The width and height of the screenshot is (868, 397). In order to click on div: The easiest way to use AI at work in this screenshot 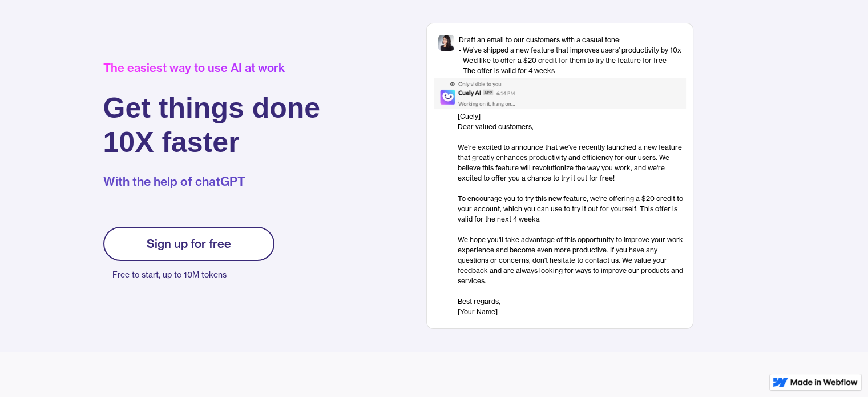, I will do `click(212, 68)`.